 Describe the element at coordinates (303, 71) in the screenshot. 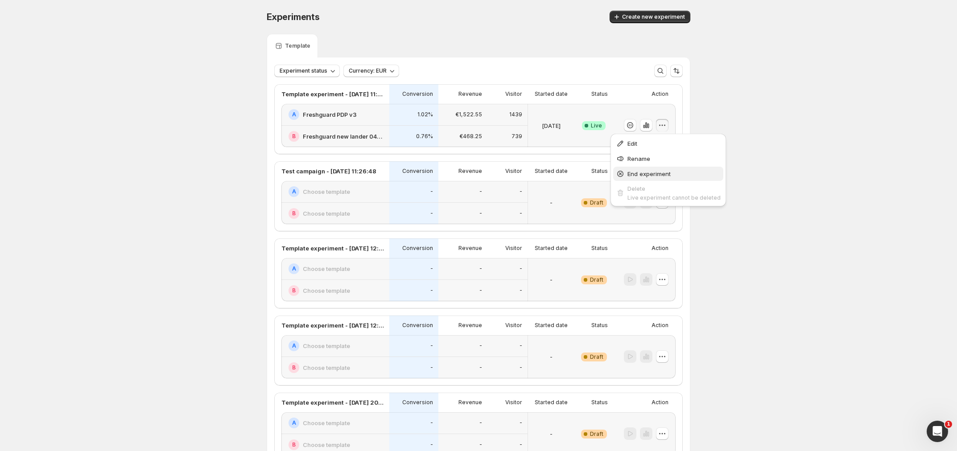

I see `span: Experiment status` at that location.